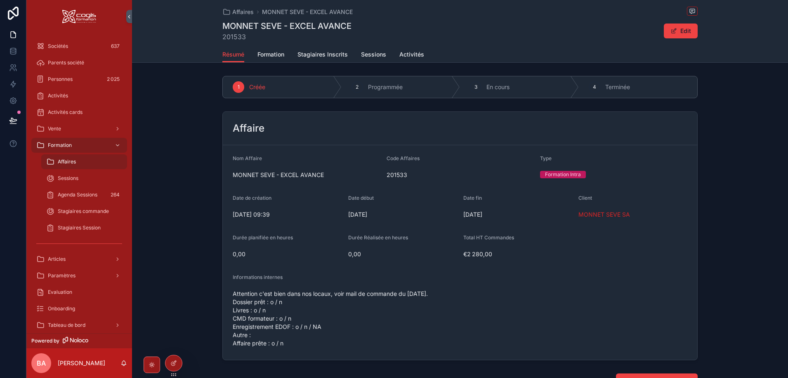 The height and width of the screenshot is (378, 788). I want to click on h1: MONNET SEVE - EXCEL AVANCE, so click(287, 26).